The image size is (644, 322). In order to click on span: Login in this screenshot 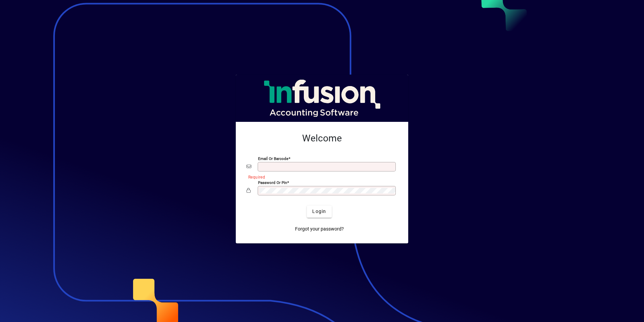, I will do `click(319, 211)`.